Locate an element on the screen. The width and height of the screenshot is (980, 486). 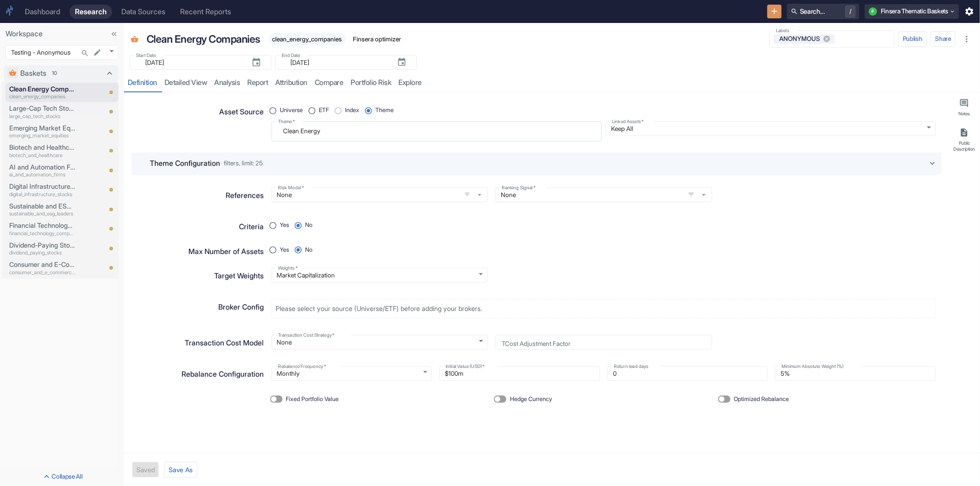
p: Biotech and Healthcare is located at coordinates (42, 148).